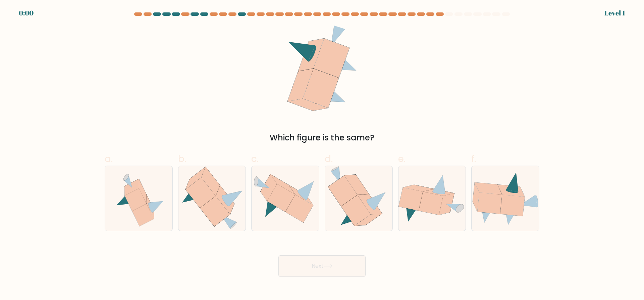  What do you see at coordinates (322, 138) in the screenshot?
I see `div: Which figure is the same?` at bounding box center [322, 138].